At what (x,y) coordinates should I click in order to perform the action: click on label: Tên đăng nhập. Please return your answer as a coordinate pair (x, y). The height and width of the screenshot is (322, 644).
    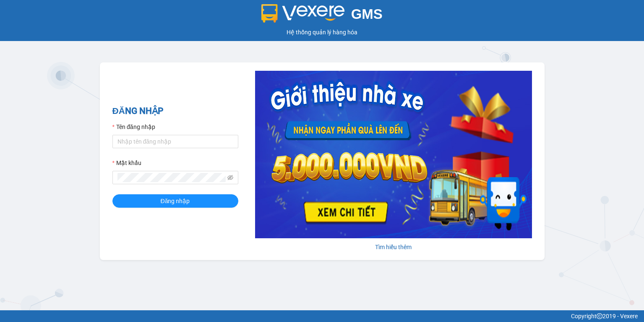
    Looking at the image, I should click on (134, 127).